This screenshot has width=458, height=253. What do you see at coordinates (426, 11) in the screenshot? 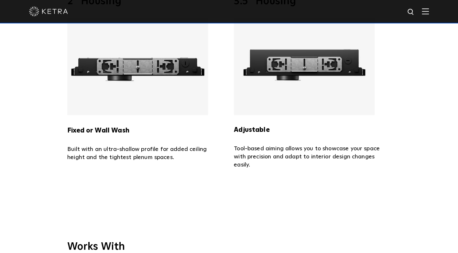
I see `img: Hamburger%20Nav.svg` at bounding box center [426, 11].